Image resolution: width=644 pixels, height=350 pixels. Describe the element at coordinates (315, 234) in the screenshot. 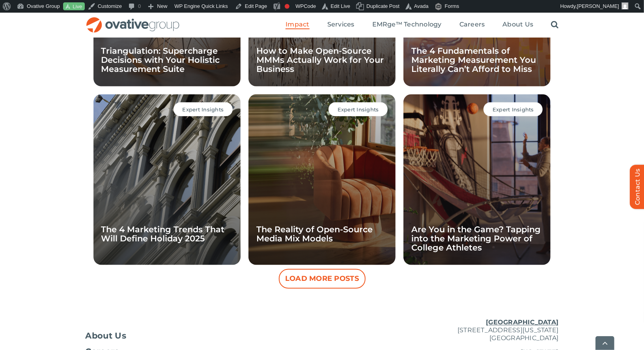

I see `a: The Reality of Open-Source Media Mix Models` at that location.